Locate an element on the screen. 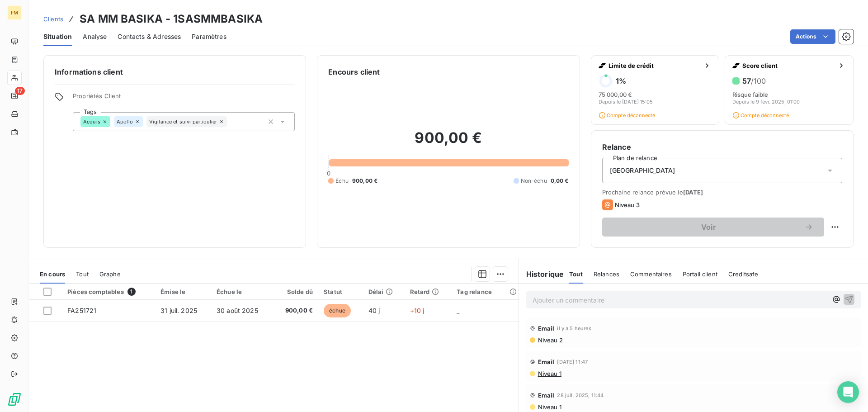 The width and height of the screenshot is (868, 412). span: /100 is located at coordinates (758, 81).